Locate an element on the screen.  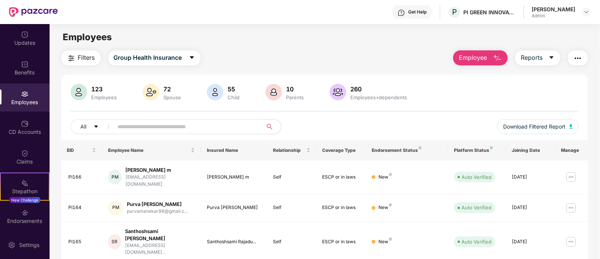
img: svg+xml;base64,PHN2ZyBpZD0iVXBkYXRlZCIgeG1sbnM9Imh0dHA6Ly93d3cudzMub3JnLzIwMDAvc3ZnIiB3aWR0aD0iMj... is located at coordinates (25, 35).